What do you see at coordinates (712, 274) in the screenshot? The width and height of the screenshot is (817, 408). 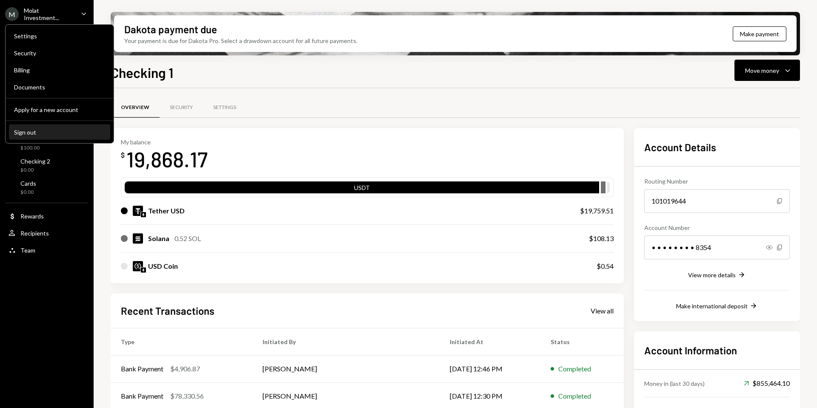 I see `div: View more details` at bounding box center [712, 274].